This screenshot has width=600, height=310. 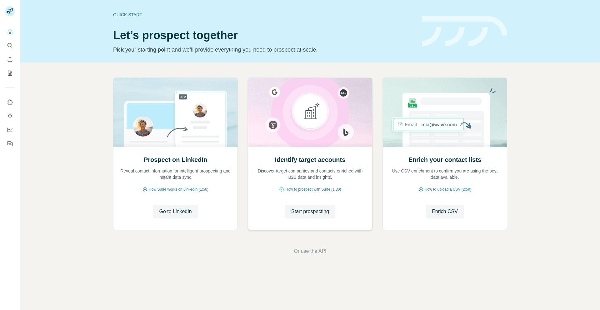 What do you see at coordinates (264, 15) in the screenshot?
I see `div: Quick start` at bounding box center [264, 15].